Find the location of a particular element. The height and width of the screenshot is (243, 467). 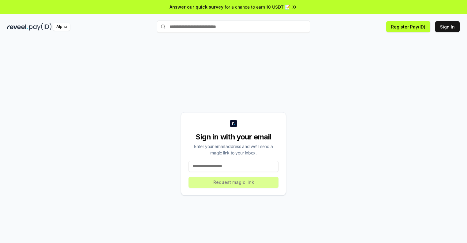

div: Alpha is located at coordinates (61, 27).